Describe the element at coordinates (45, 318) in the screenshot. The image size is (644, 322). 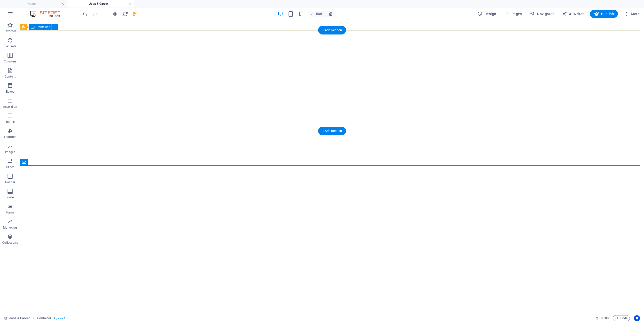
I see `span: Click to select. Double-click to edit` at that location.